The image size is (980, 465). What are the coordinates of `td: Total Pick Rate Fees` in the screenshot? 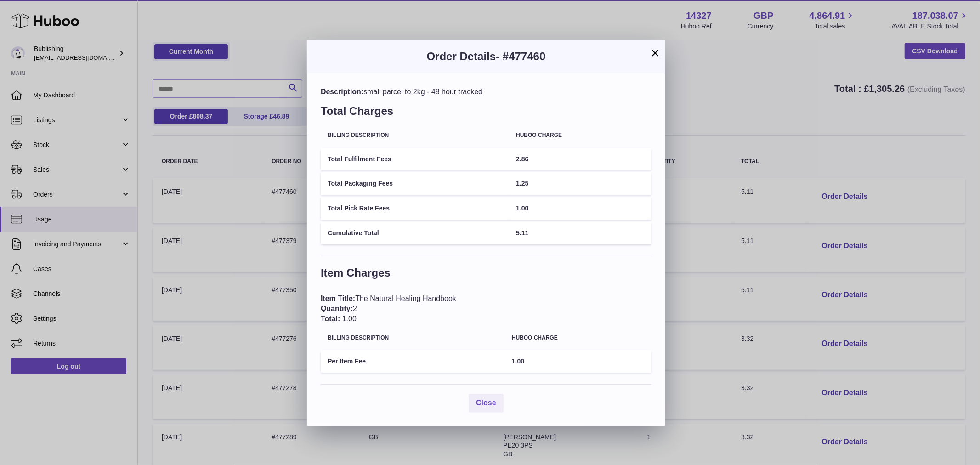 It's located at (415, 208).